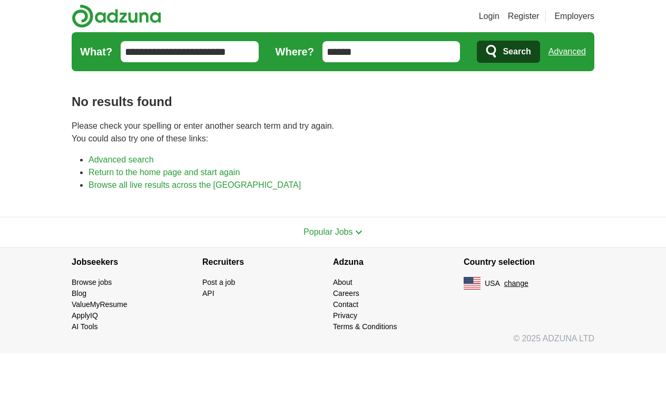 This screenshot has height=393, width=666. I want to click on span: USA, so click(492, 283).